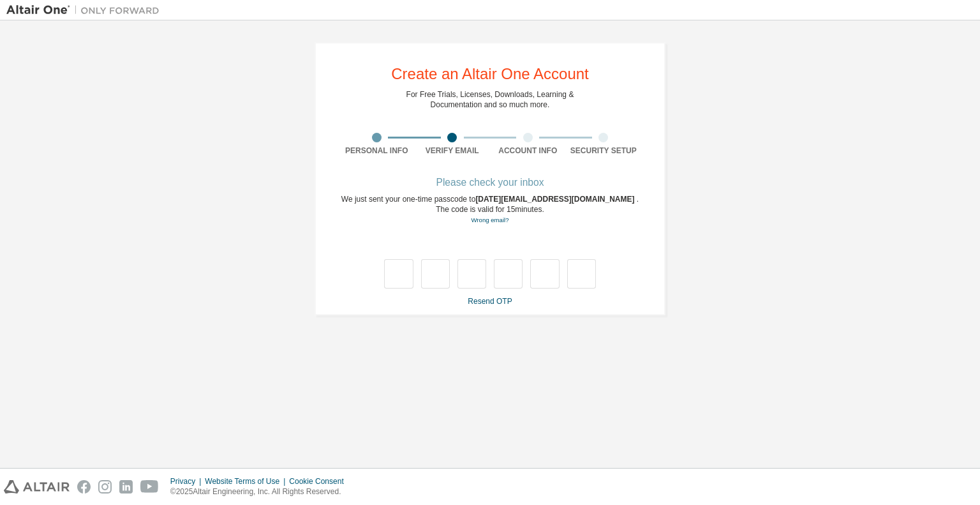 This screenshot has width=980, height=505. I want to click on img: linkedin.svg, so click(126, 486).